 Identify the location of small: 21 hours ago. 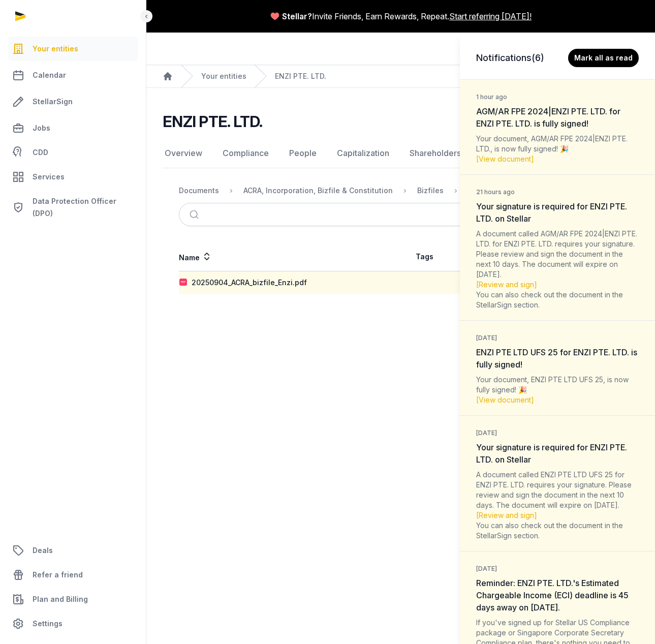
(495, 192).